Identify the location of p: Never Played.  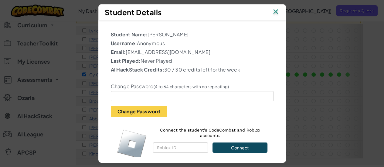
(192, 61).